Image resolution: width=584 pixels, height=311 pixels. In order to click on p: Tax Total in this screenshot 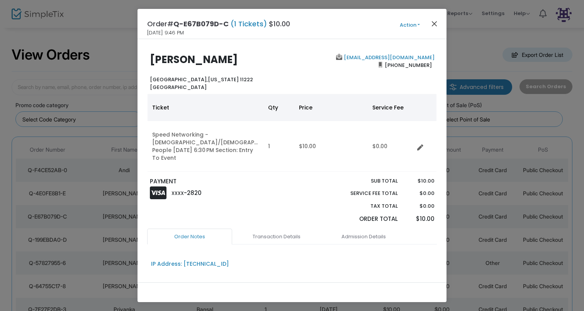, I will do `click(365, 206)`.